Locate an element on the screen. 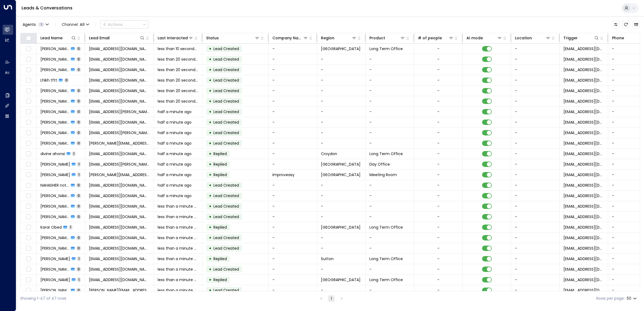 This screenshot has width=644, height=311. div: AI mode is located at coordinates (484, 38).